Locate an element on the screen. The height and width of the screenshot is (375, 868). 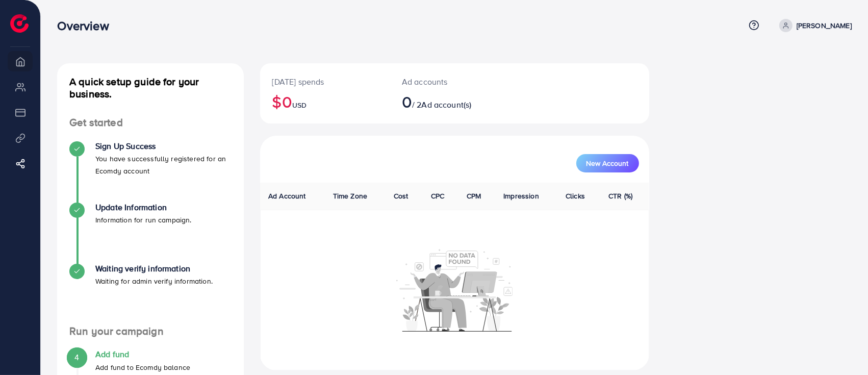
p: You have successfully registered for an Ecomdy account is located at coordinates (163, 165).